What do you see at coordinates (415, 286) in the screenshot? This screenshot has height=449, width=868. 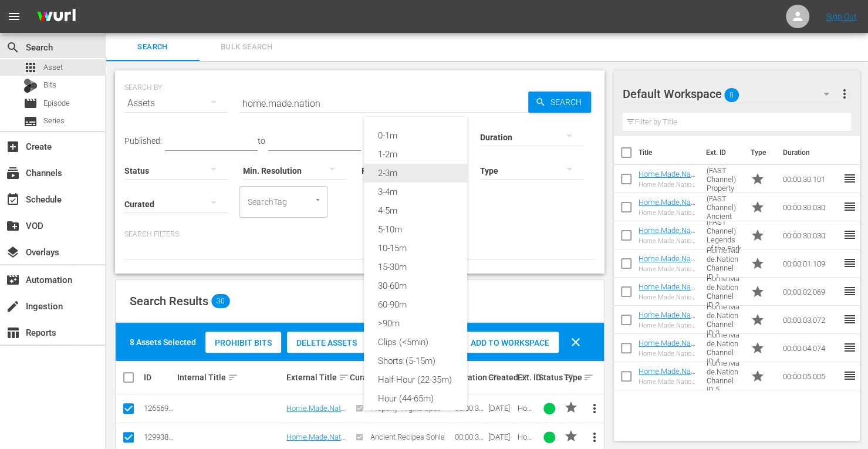 I see `div: 30-60m` at bounding box center [415, 286].